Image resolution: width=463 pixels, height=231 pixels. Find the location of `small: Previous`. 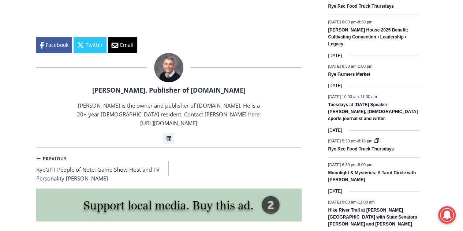

small: Previous is located at coordinates (52, 159).